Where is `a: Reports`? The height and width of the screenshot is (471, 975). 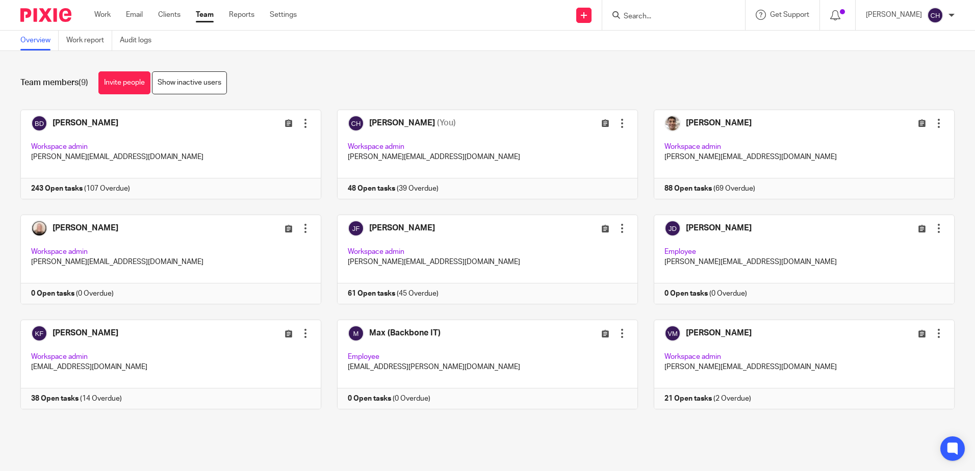 a: Reports is located at coordinates (242, 15).